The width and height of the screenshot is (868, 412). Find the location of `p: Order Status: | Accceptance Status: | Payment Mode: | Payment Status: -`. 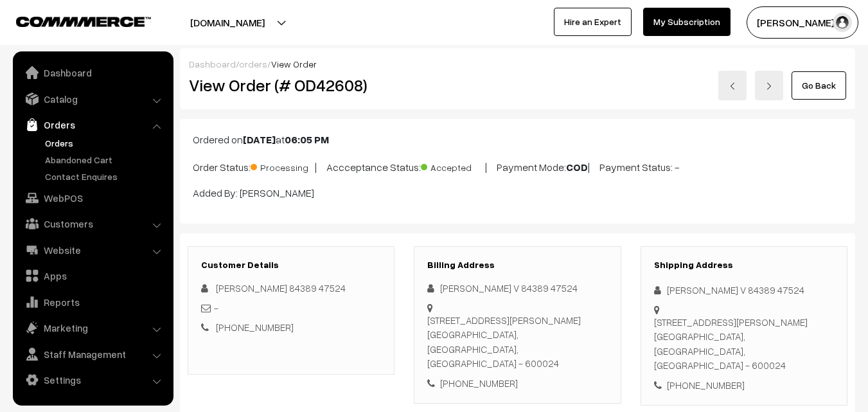

p: Order Status: | Accceptance Status: | Payment Mode: | Payment Status: - is located at coordinates (517, 166).